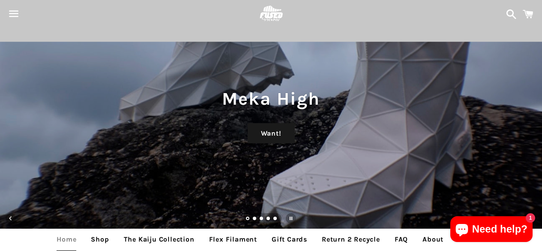 This screenshot has height=251, width=542. Describe the element at coordinates (275, 219) in the screenshot. I see `a: Load slide 5` at that location.